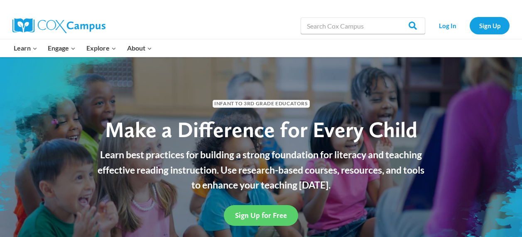 Image resolution: width=522 pixels, height=237 pixels. I want to click on p: Learn best practices for building a strong foundation for literacy and teaching effective reading..., so click(261, 170).